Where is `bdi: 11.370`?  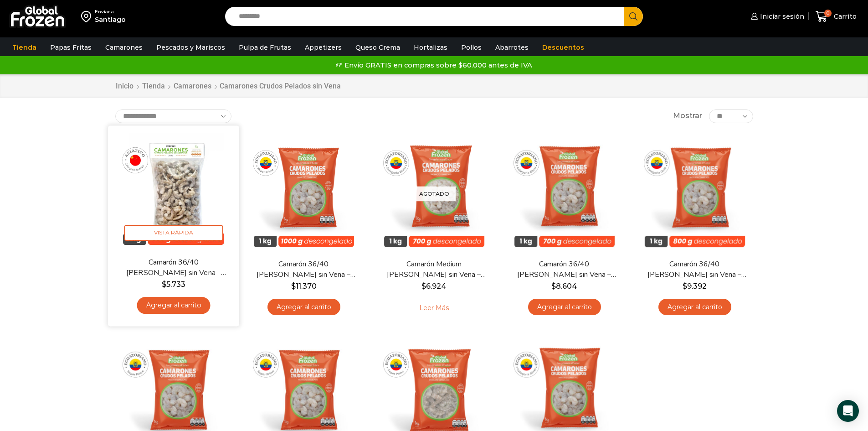
bdi: 11.370 is located at coordinates (304, 286).